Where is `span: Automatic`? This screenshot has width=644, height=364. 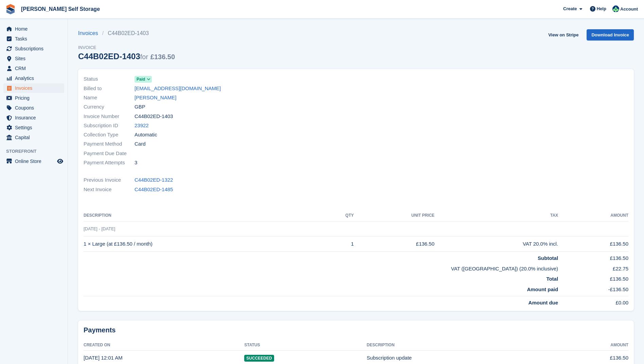
span: Automatic is located at coordinates (146, 135).